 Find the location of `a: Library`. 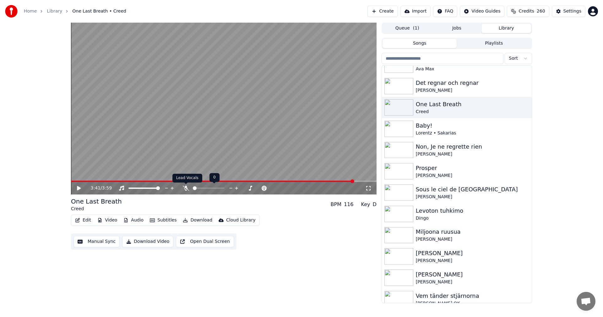

a: Library is located at coordinates (54, 11).